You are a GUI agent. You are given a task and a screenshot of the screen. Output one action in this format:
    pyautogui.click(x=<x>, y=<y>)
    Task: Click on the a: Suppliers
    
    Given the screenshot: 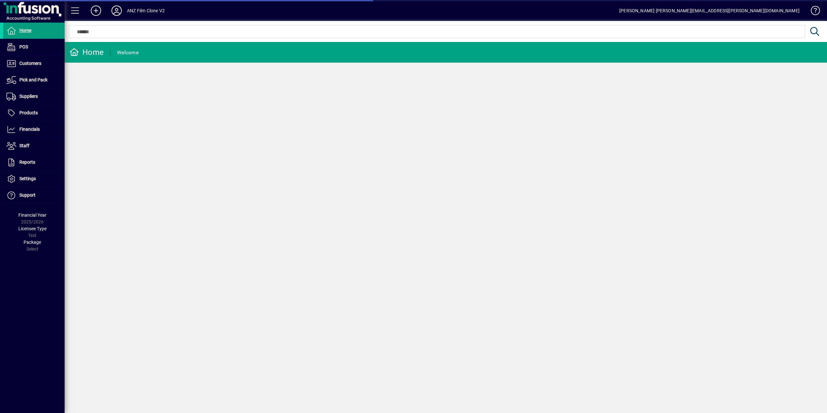 What is the action you would take?
    pyautogui.click(x=34, y=97)
    